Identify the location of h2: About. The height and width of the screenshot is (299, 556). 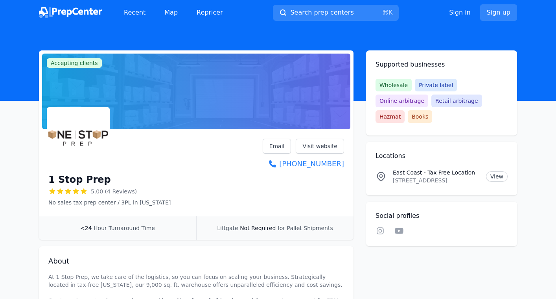
(196, 261).